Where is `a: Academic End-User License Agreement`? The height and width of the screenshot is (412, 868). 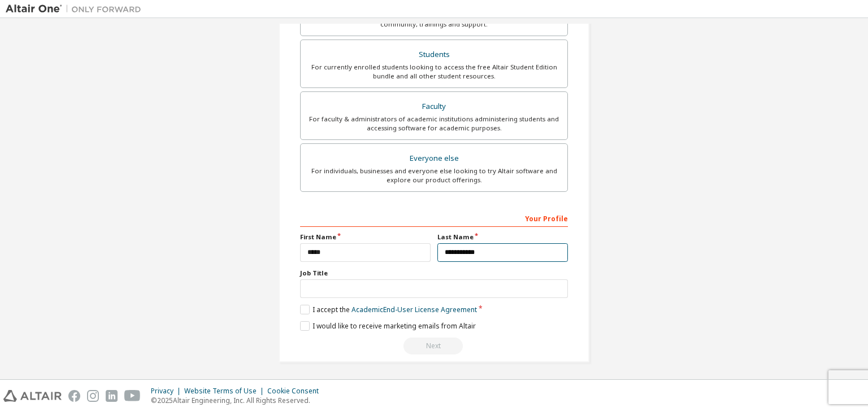
a: Academic End-User License Agreement is located at coordinates (414, 309).